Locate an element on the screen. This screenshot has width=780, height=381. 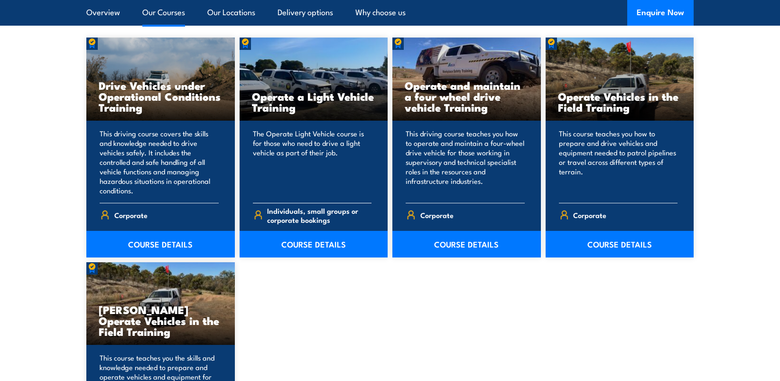
p: The Operate Light Vehicle course is for those who need to drive a light vehicle as part of their ... is located at coordinates (312, 162).